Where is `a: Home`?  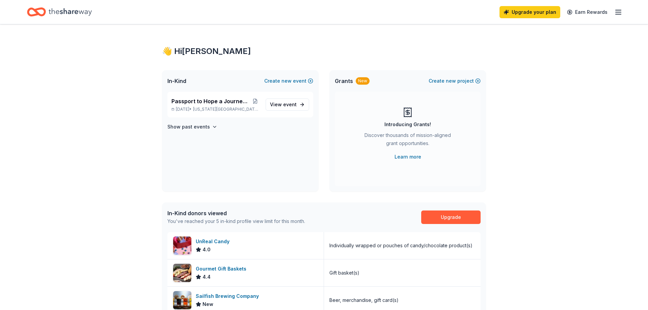
a: Home is located at coordinates (59, 12).